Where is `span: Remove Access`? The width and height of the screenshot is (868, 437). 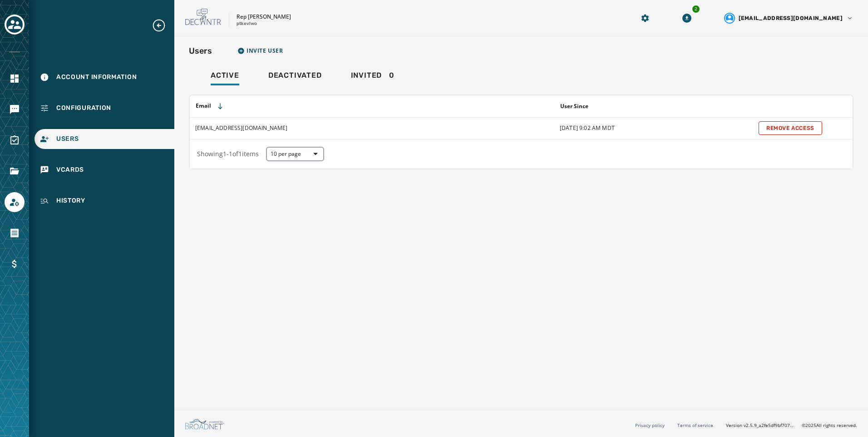
span: Remove Access is located at coordinates (790, 128).